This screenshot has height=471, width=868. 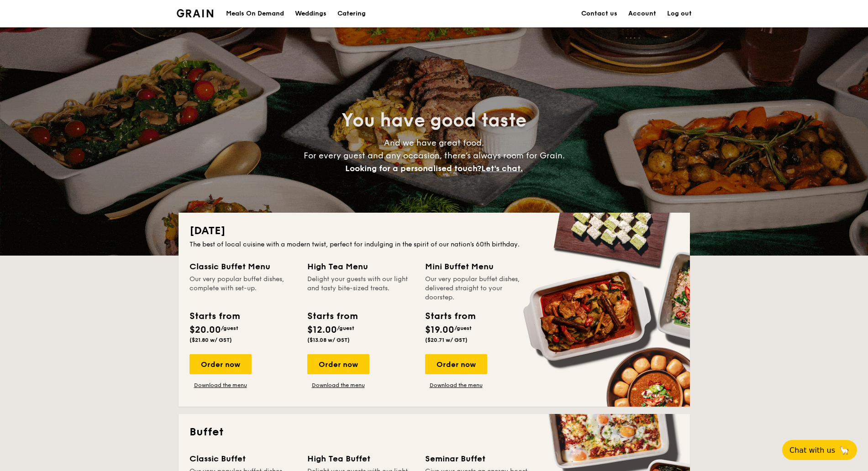 What do you see at coordinates (502, 169) in the screenshot?
I see `span: Let's chat.` at bounding box center [502, 169].